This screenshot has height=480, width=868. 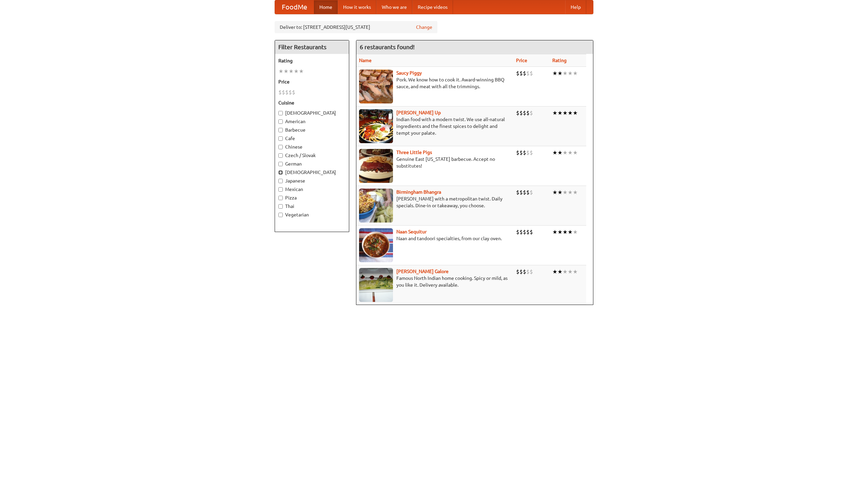 What do you see at coordinates (312, 198) in the screenshot?
I see `label: Pizza` at bounding box center [312, 198].